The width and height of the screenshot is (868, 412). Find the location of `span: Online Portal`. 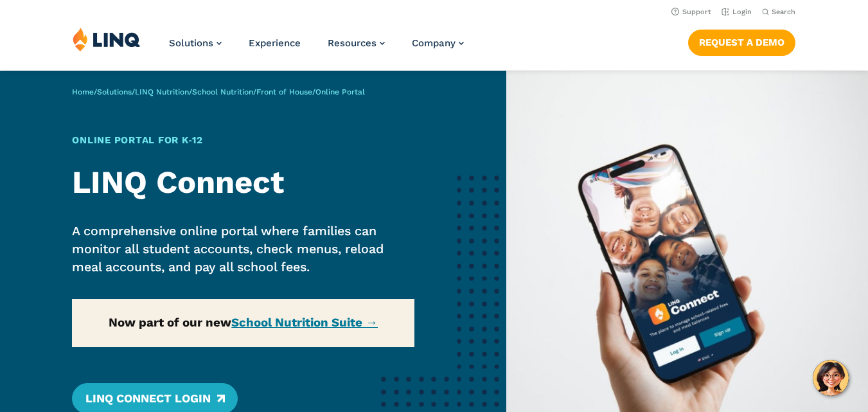

span: Online Portal is located at coordinates (340, 92).